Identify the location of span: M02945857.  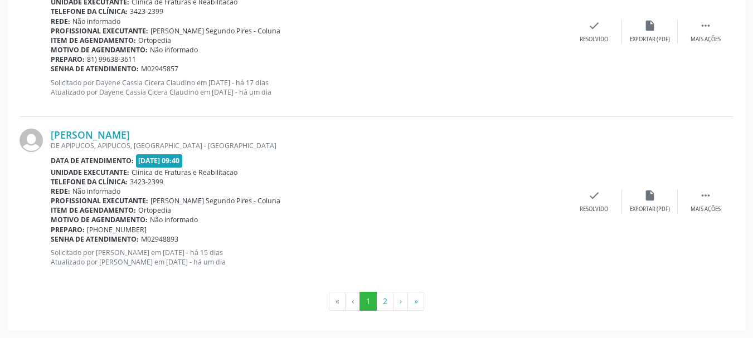
(159, 69).